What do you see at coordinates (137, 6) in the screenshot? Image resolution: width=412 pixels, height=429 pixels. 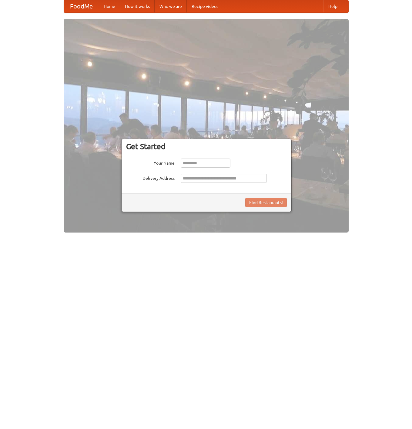 I see `a: How it works` at bounding box center [137, 6].